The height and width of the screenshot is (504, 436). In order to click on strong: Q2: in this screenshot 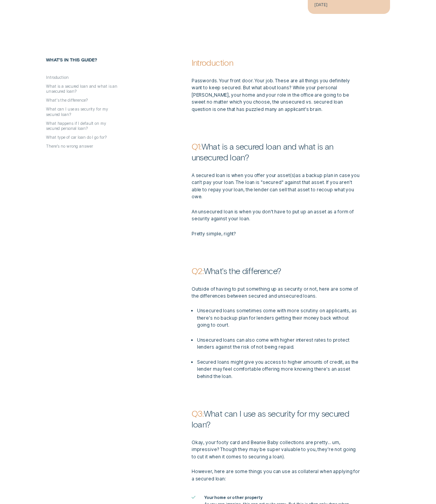, I will do `click(197, 270)`.